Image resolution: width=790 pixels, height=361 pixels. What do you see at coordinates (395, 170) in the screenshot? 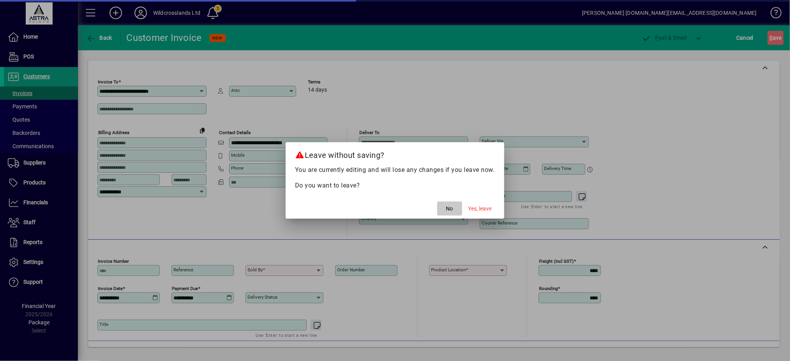
I see `p: You are currently editing and will lose any changes if you leave now.` at bounding box center [395, 170].